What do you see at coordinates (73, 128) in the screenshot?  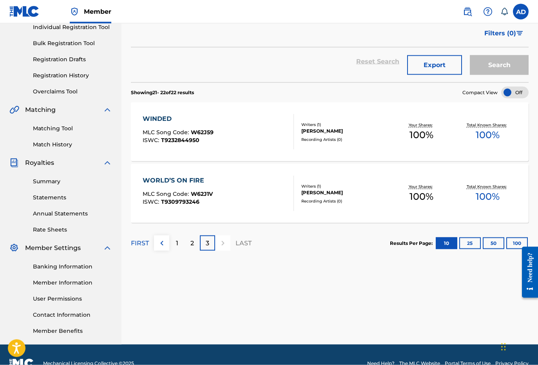 I see `a: Matching Tool` at bounding box center [73, 128].